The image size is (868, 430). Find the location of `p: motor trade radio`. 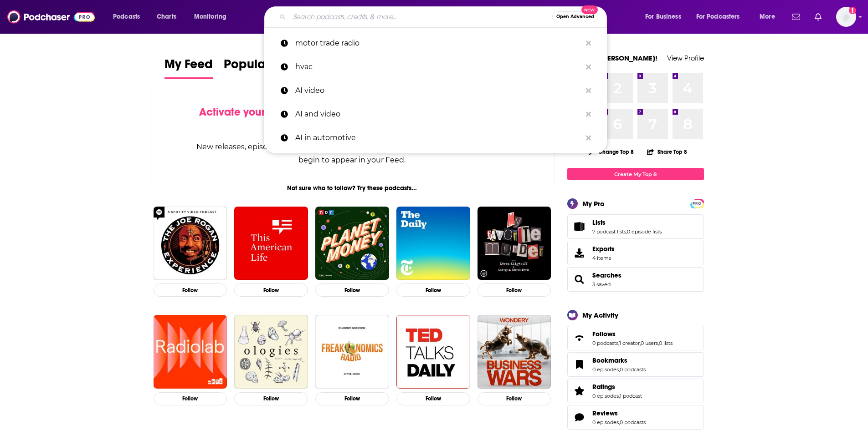

p: motor trade radio is located at coordinates (438, 43).